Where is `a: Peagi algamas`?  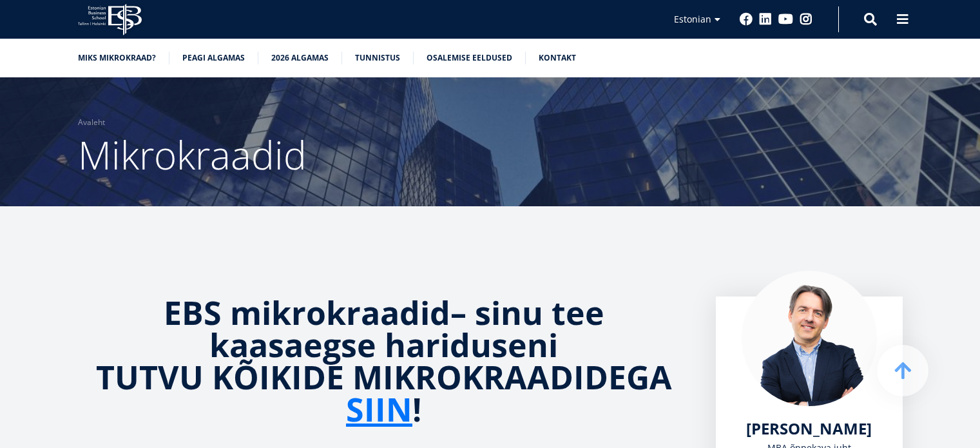
a: Peagi algamas is located at coordinates (214, 58).